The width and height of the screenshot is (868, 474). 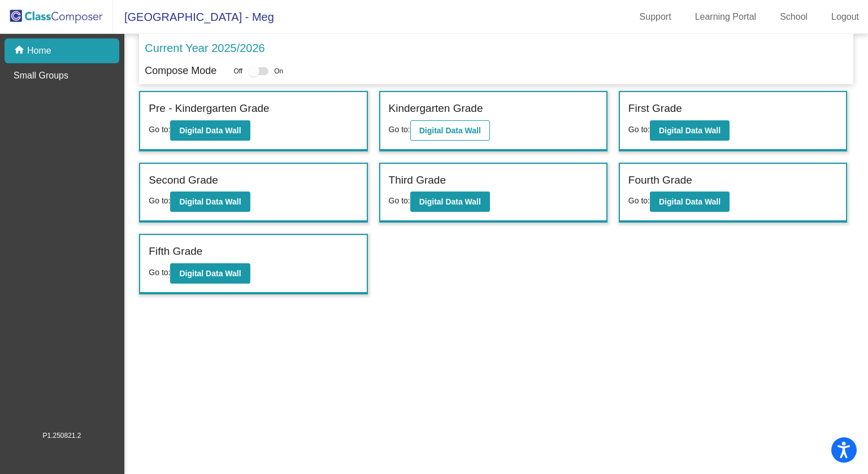 What do you see at coordinates (180, 71) in the screenshot?
I see `p: Compose Mode` at bounding box center [180, 71].